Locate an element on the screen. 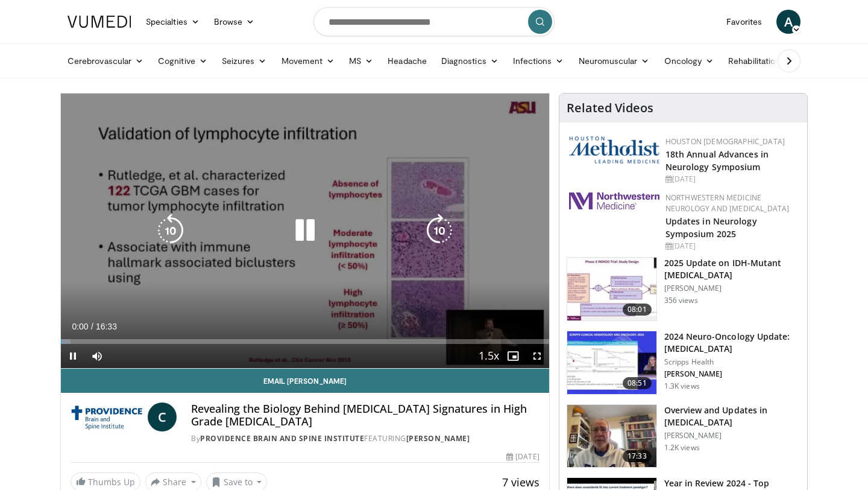  p: 356 views is located at coordinates (681, 300).